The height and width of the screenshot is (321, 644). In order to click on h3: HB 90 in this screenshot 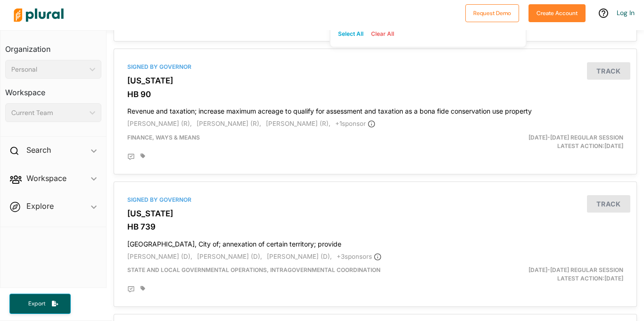, I will do `click(375, 94)`.